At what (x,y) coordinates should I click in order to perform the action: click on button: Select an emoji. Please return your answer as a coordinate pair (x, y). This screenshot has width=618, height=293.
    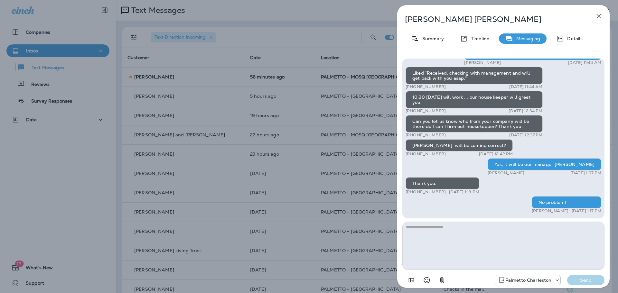
    Looking at the image, I should click on (427, 280).